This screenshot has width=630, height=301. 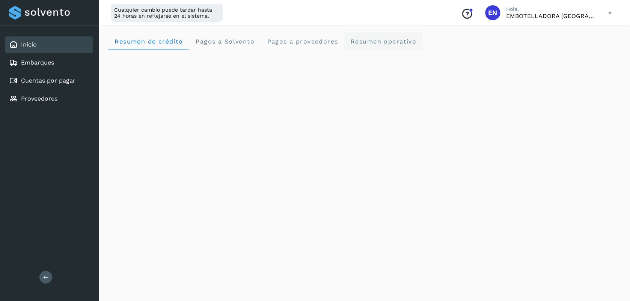 What do you see at coordinates (551, 16) in the screenshot?
I see `p: EMBOTELLADORA NIAGARA DE MEXICO` at bounding box center [551, 16].